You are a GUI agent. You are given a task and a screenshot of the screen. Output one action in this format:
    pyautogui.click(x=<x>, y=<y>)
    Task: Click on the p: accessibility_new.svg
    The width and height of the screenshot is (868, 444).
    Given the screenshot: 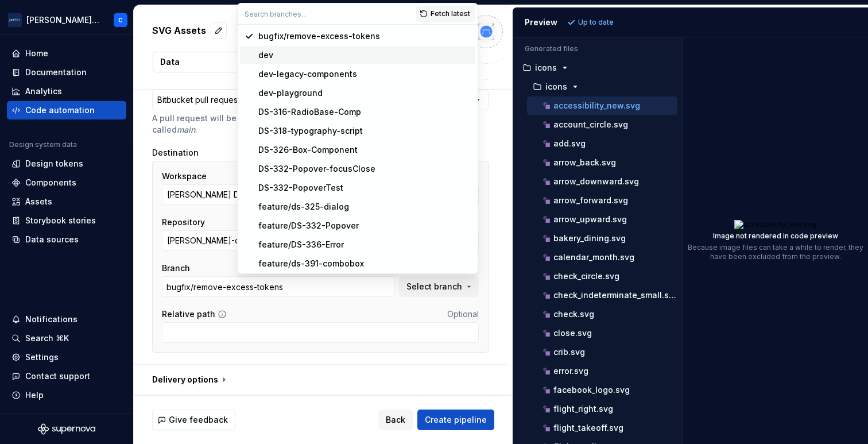 What is the action you would take?
    pyautogui.click(x=597, y=106)
    